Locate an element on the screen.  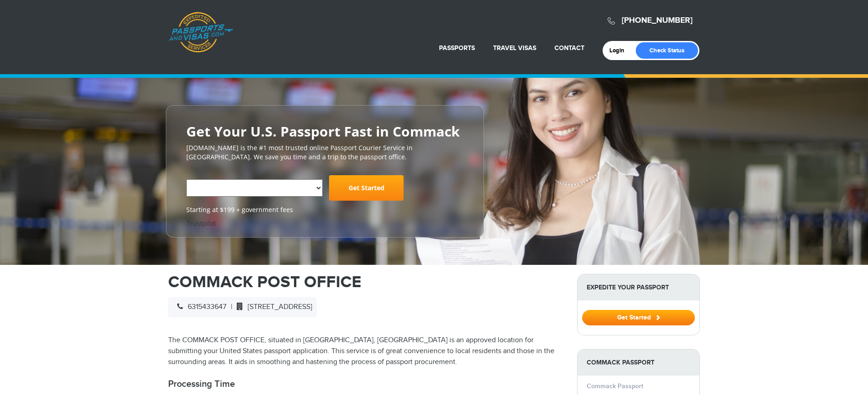
a: Travel Visas is located at coordinates (515, 48).